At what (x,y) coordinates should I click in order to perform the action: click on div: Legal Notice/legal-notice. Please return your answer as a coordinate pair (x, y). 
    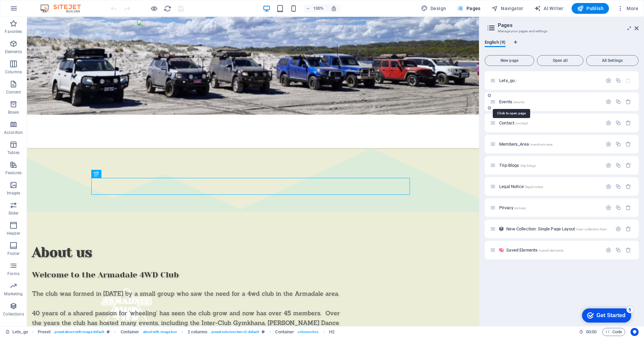
    Looking at the image, I should click on (550, 186).